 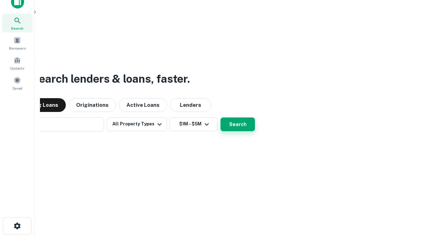 I want to click on a: Saved, so click(x=17, y=83).